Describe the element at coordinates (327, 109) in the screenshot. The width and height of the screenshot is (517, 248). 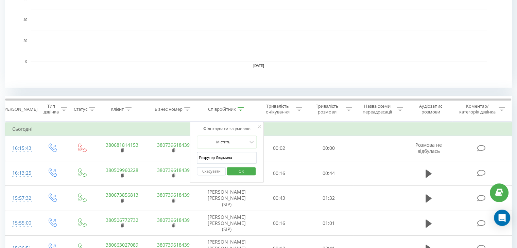
I see `div: Тривалість розмови` at that location.